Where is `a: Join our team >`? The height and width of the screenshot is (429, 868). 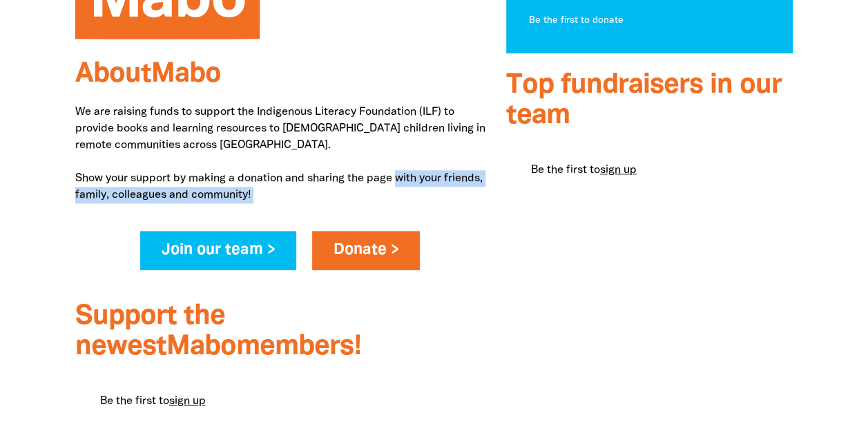 a: Join our team > is located at coordinates (218, 250).